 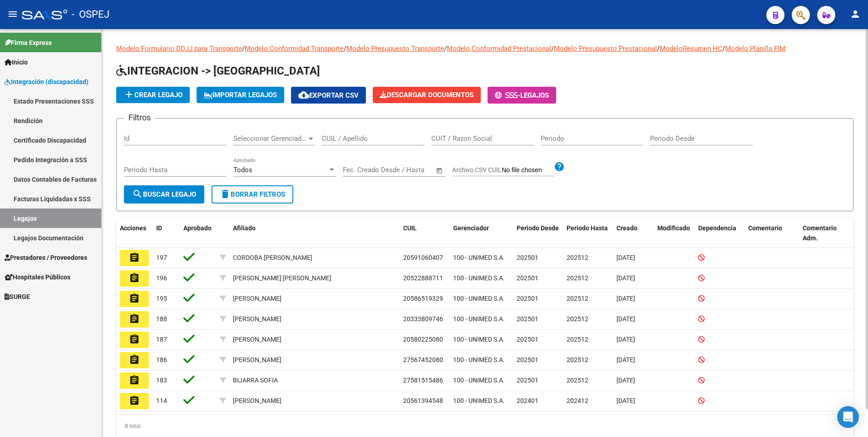 I want to click on span: 195, so click(x=162, y=299).